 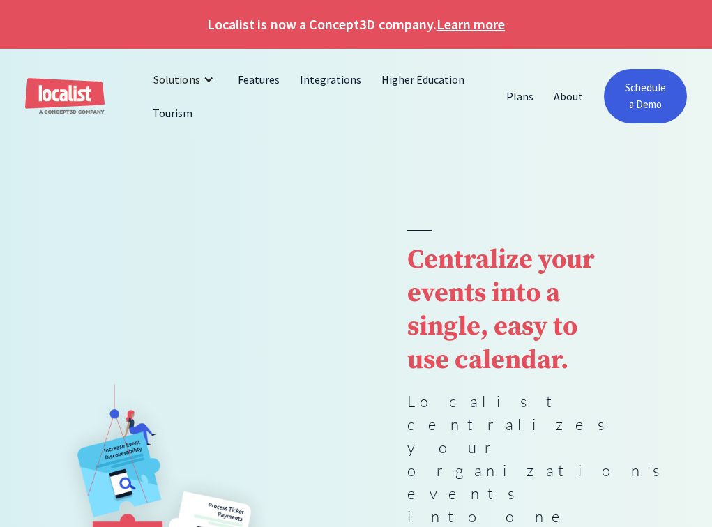 I want to click on a: Features, so click(x=259, y=79).